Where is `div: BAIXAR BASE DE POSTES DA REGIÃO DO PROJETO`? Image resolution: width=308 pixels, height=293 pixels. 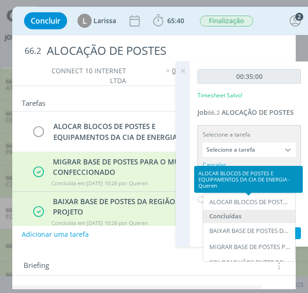 div: BAIXAR BASE DE POSTES DA REGIÃO DO PROJETO is located at coordinates (121, 206).